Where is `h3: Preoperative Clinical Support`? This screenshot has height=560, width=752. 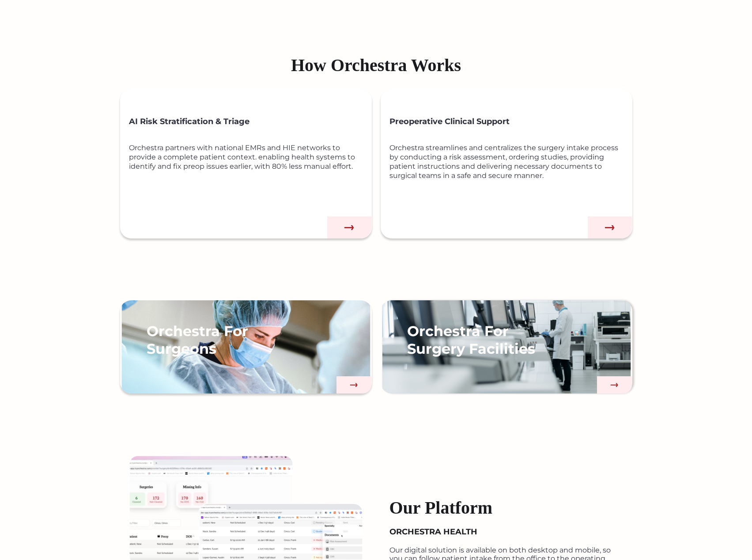 h3: Preoperative Clinical Support is located at coordinates (511, 121).